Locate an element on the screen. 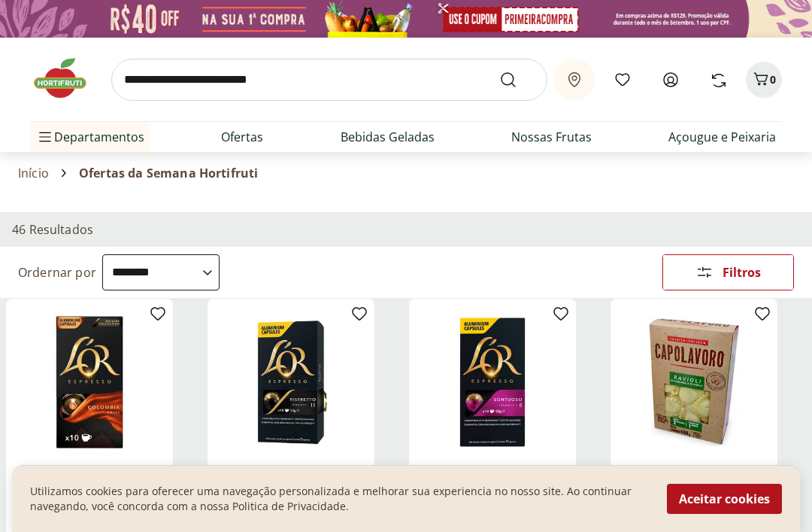 This screenshot has height=532, width=812. span: Departamentos is located at coordinates (90, 137).